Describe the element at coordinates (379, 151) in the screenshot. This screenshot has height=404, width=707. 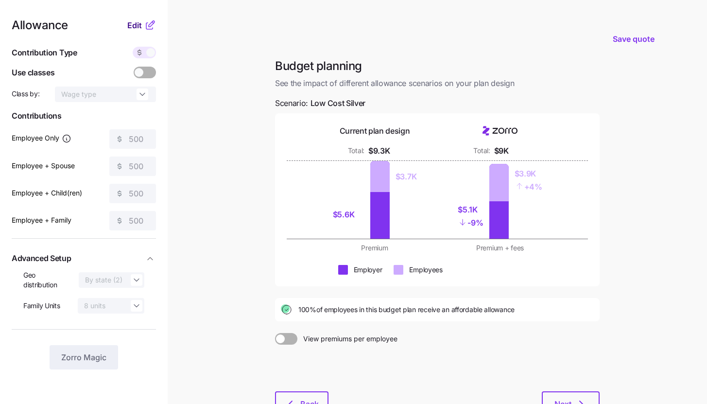
I see `div: $9.3K` at that location.